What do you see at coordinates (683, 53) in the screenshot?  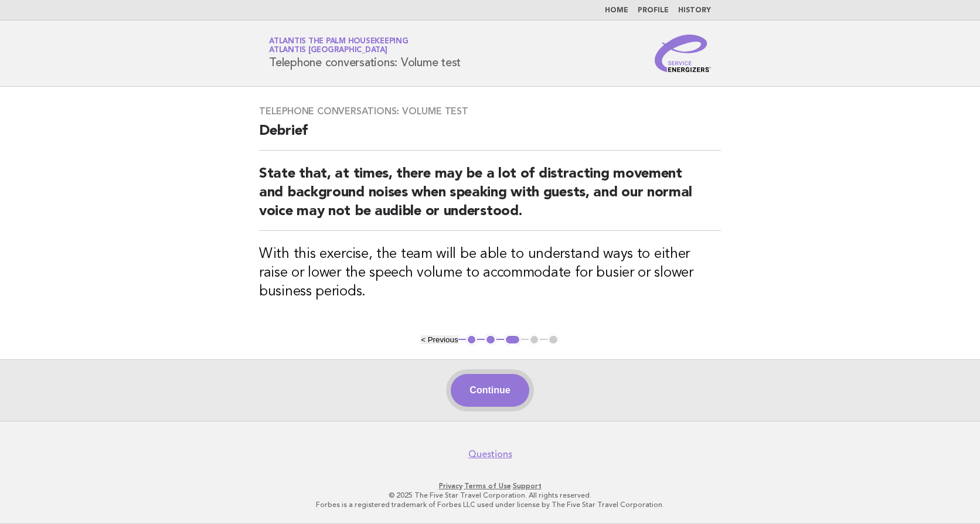 I see `img: Service Energizers` at bounding box center [683, 53].